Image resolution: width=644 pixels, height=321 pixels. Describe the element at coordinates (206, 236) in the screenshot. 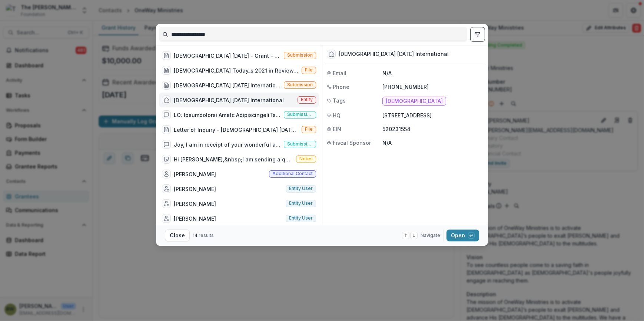

I see `span: results` at that location.